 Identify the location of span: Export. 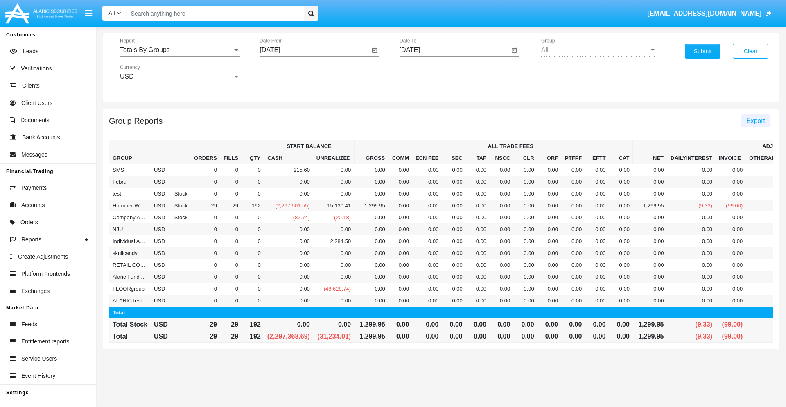
(756, 120).